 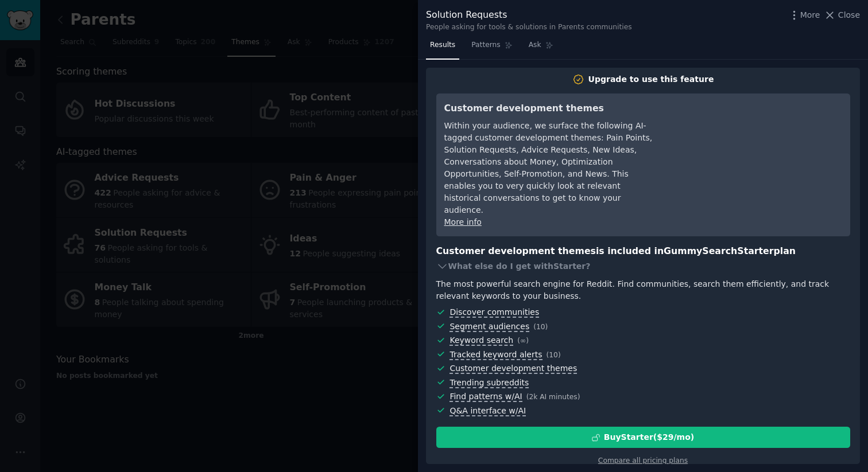 I want to click on span: More, so click(x=810, y=15).